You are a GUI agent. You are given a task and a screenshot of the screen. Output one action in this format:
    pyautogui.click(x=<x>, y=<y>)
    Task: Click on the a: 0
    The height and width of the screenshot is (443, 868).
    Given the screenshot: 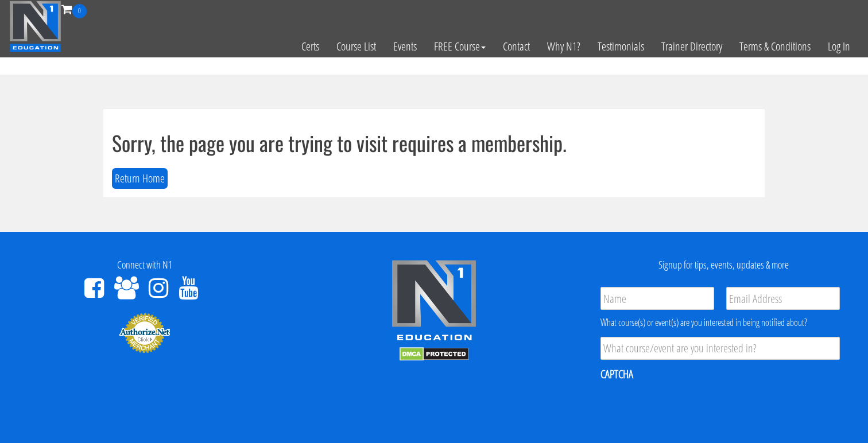 What is the action you would take?
    pyautogui.click(x=74, y=9)
    